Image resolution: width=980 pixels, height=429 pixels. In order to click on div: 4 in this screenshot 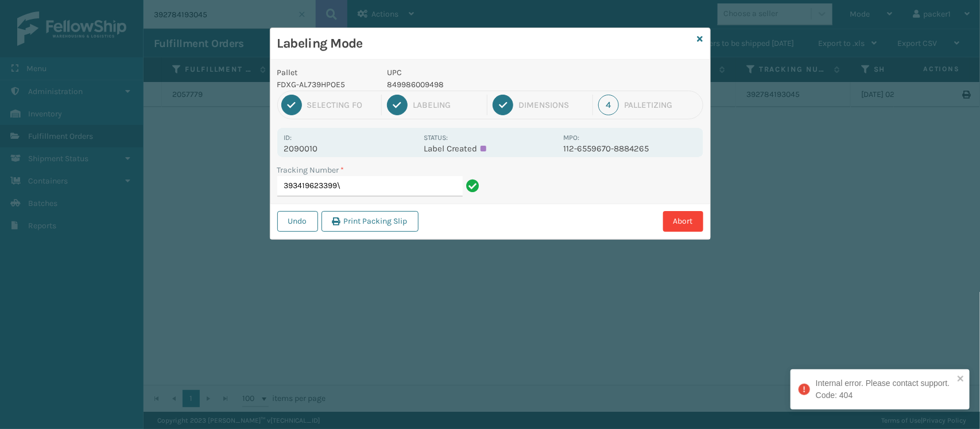, I will do `click(609, 105)`.